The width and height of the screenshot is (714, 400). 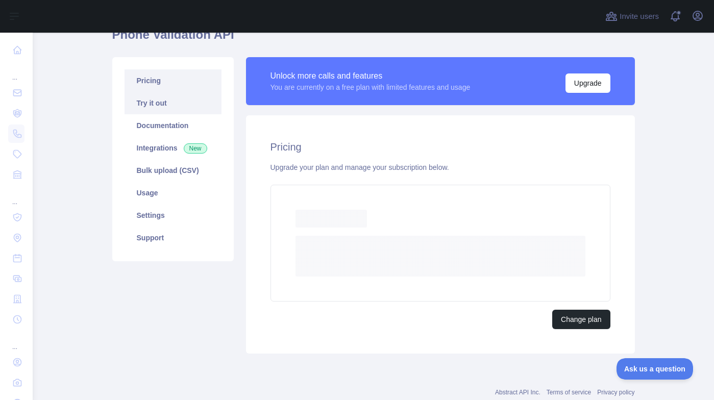 I want to click on div: Unlock more calls and features, so click(x=370, y=76).